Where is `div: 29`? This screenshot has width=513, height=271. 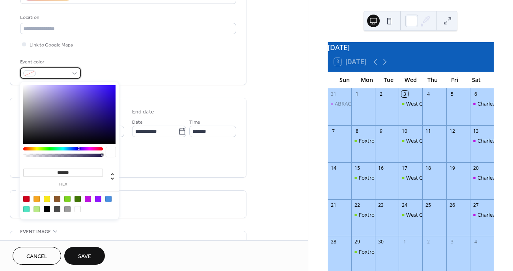
div: 29 is located at coordinates (357, 242).